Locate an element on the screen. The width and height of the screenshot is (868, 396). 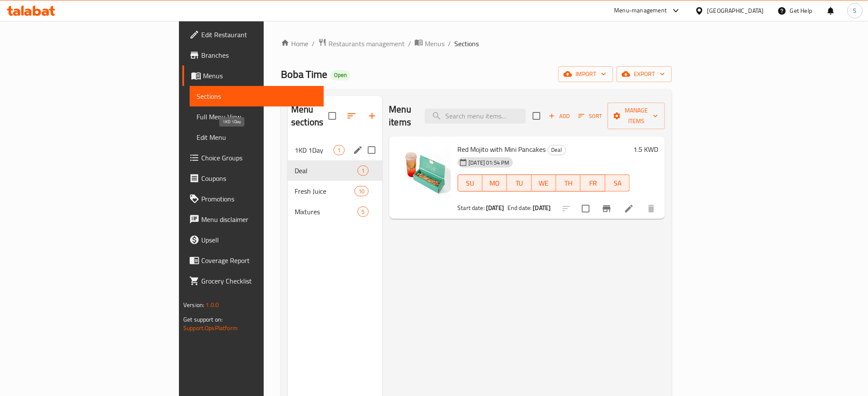
button: Add section is located at coordinates (372, 116).